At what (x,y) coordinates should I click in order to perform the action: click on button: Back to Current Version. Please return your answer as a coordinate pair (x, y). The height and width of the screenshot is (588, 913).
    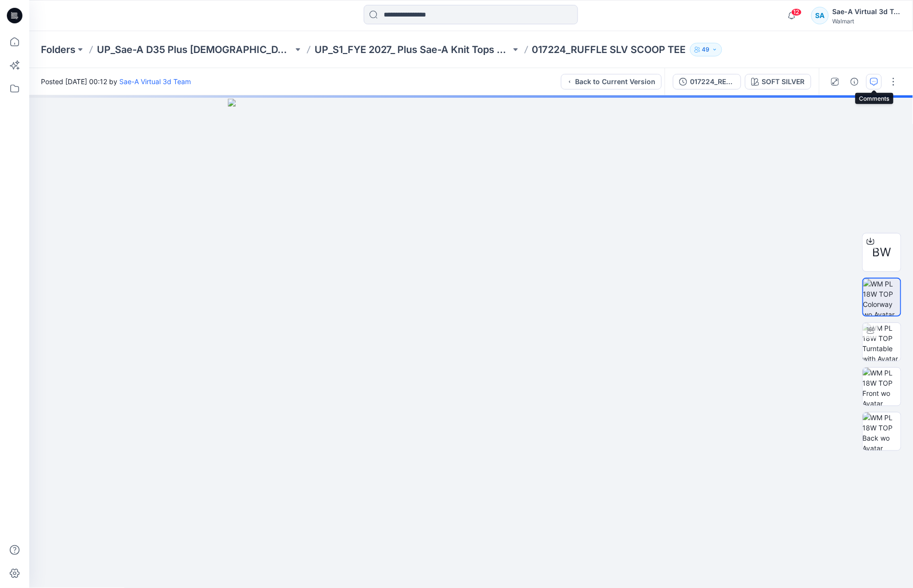
    Looking at the image, I should click on (611, 81).